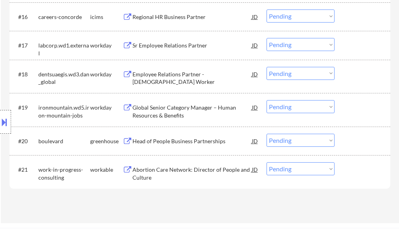 This screenshot has width=399, height=237. What do you see at coordinates (192, 141) in the screenshot?
I see `div: Head of People Business Partnerships` at bounding box center [192, 141].